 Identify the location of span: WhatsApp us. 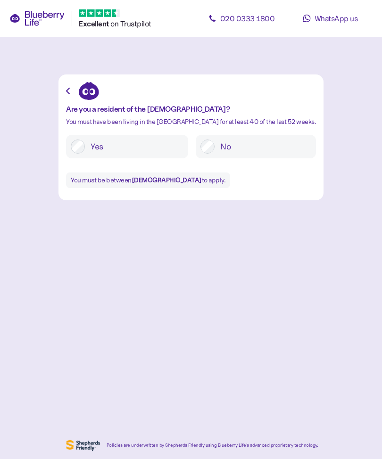
(336, 18).